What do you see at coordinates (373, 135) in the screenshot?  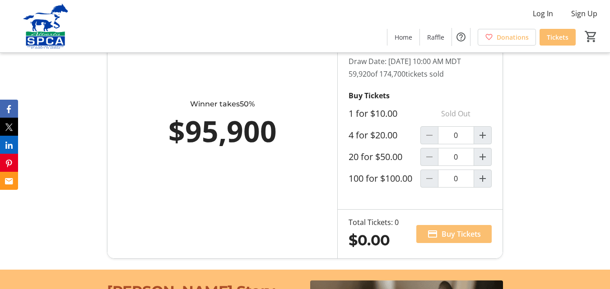 I see `label: 4 for $20.00` at bounding box center [373, 135].